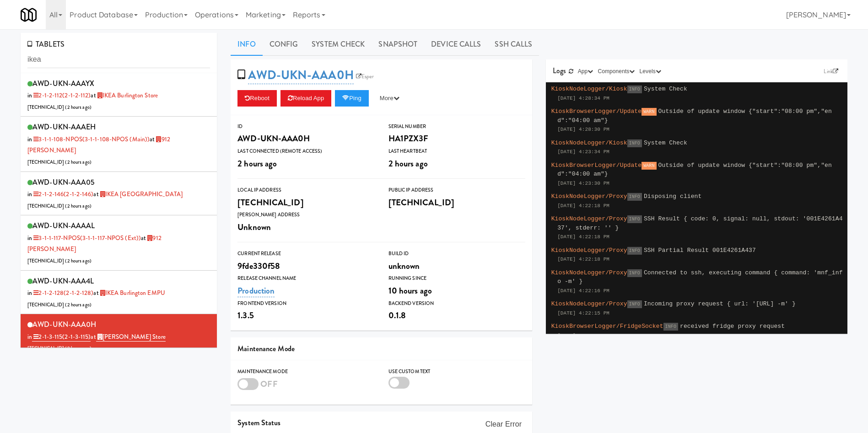 Image resolution: width=868 pixels, height=433 pixels. What do you see at coordinates (301, 75) in the screenshot?
I see `a: AWD-UKN-AAA0H` at bounding box center [301, 75].